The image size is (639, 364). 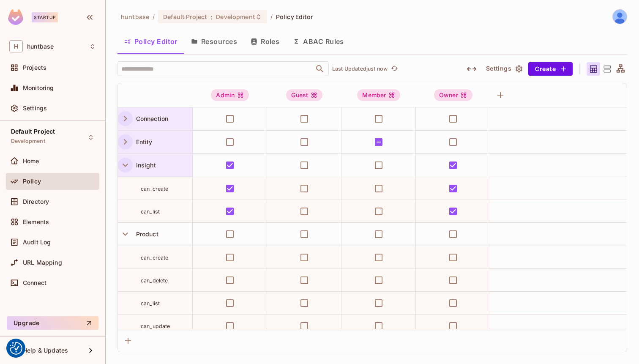 What do you see at coordinates (31, 161) in the screenshot?
I see `span: Home` at bounding box center [31, 161].